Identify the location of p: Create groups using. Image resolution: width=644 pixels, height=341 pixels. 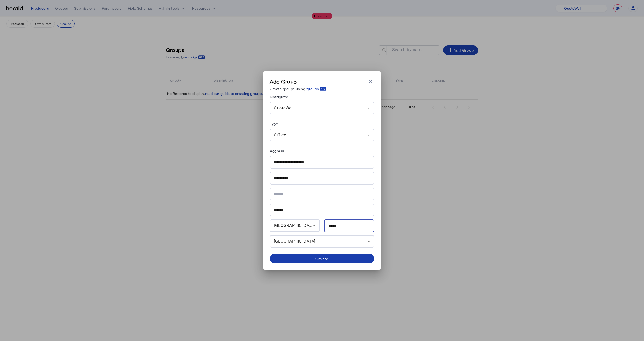
(298, 89).